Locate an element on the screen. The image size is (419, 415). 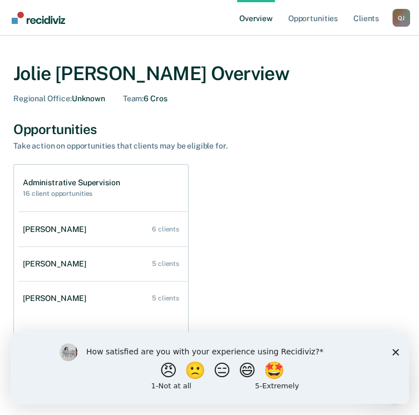
div: 6 Cros is located at coordinates (145, 99).